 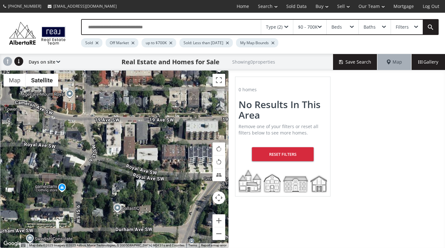 What do you see at coordinates (219, 198) in the screenshot?
I see `button: Map camera controls` at bounding box center [219, 198].